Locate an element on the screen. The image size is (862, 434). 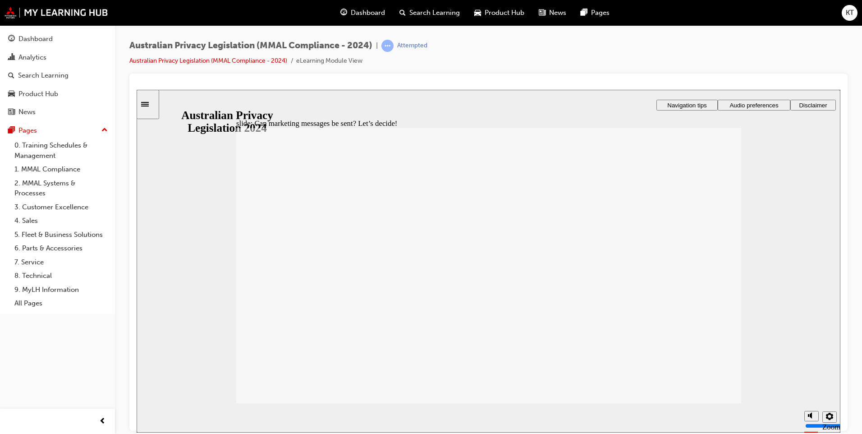
a: mmal is located at coordinates (56, 13).